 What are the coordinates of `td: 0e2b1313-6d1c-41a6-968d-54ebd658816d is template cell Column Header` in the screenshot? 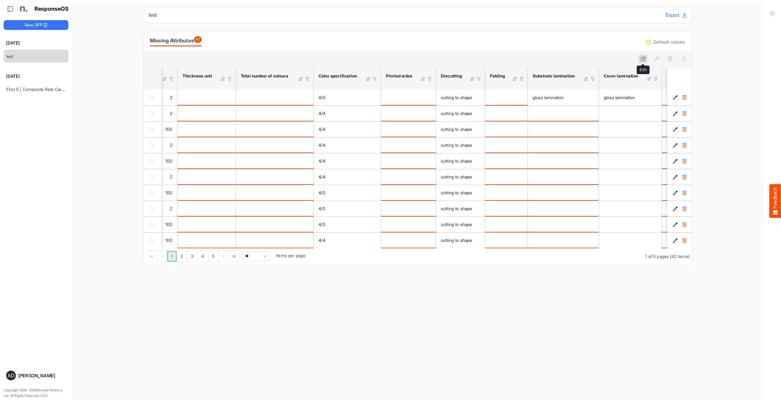 It's located at (681, 240).